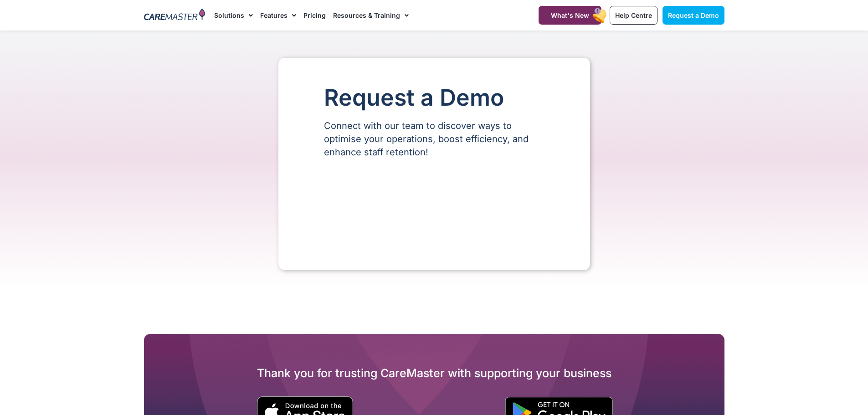 This screenshot has width=868, height=415. I want to click on img: CareMaster Logo, so click(174, 16).